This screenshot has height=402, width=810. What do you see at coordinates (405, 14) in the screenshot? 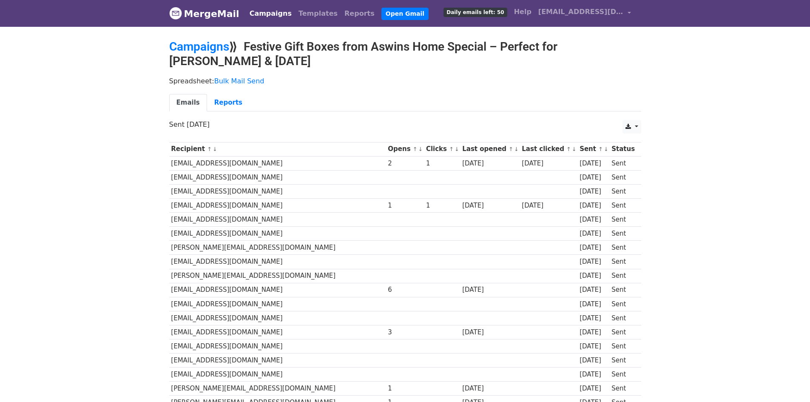
I see `a: Open Gmail` at bounding box center [405, 14].